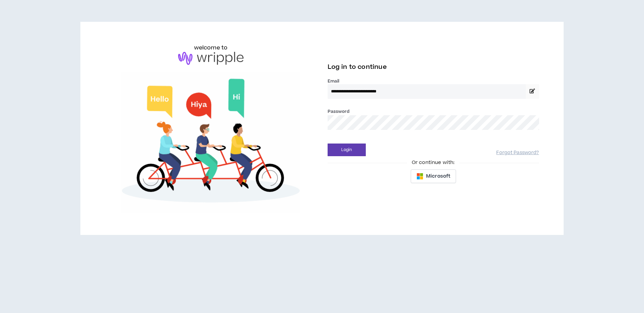  Describe the element at coordinates (438, 176) in the screenshot. I see `span: Microsoft` at that location.